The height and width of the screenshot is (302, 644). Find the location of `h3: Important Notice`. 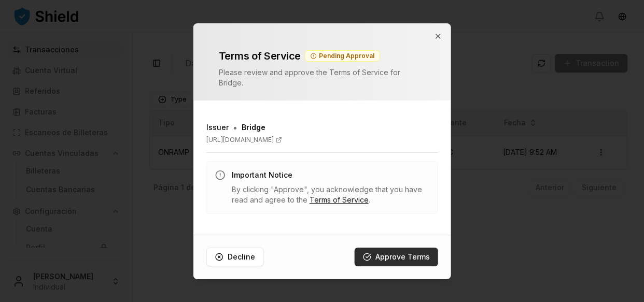

h3: Important Notice is located at coordinates (330, 175).